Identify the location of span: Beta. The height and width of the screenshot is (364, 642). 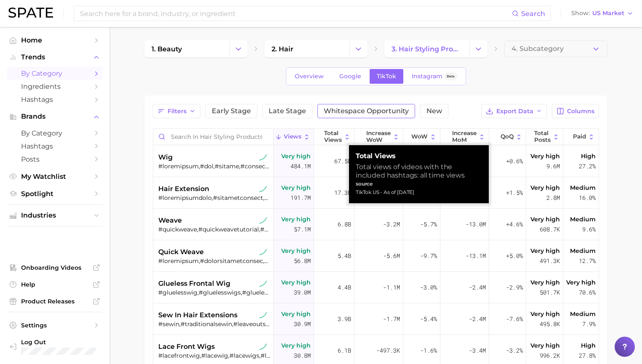
(450, 76).